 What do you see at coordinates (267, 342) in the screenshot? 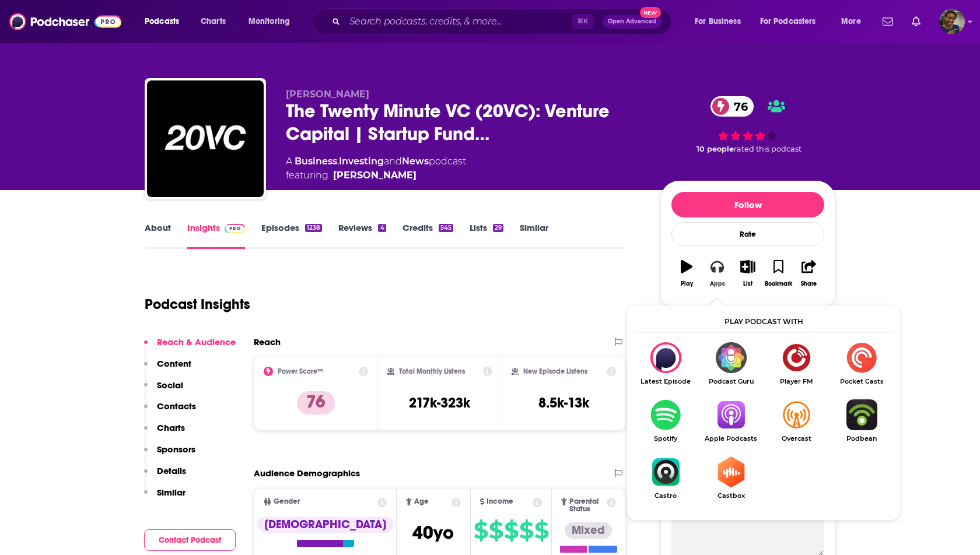
I see `h2: Reach` at bounding box center [267, 342].